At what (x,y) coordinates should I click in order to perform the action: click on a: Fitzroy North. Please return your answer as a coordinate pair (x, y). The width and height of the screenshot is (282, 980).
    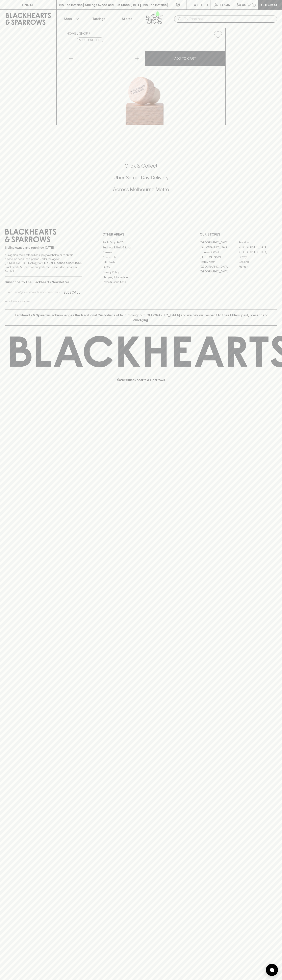
    Looking at the image, I should click on (219, 262).